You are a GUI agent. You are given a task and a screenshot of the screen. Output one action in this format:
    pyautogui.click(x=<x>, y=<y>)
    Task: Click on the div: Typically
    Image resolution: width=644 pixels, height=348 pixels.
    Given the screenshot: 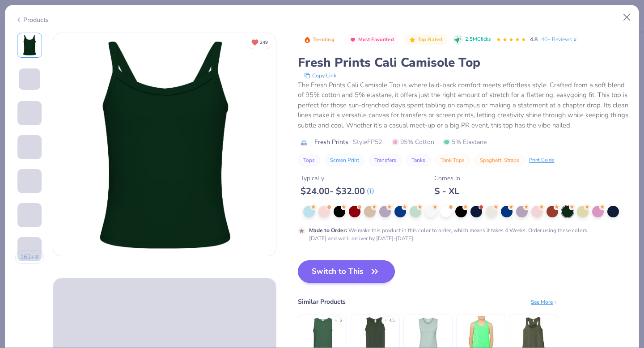 What is the action you would take?
    pyautogui.click(x=337, y=178)
    